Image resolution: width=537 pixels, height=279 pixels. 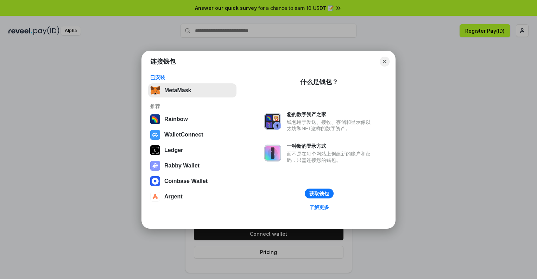 What do you see at coordinates (192, 181) in the screenshot?
I see `button: Coinbase Wallet` at bounding box center [192, 181].